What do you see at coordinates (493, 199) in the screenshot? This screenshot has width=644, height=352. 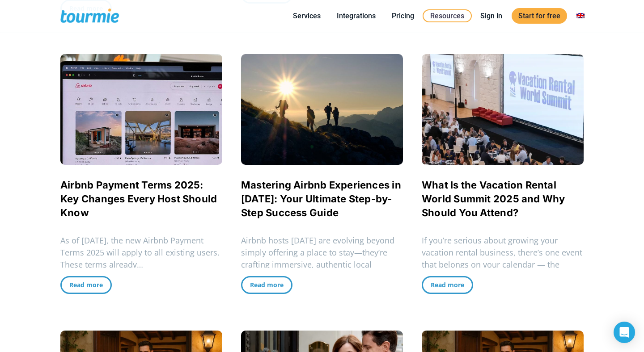 I see `a: What Is the Vacation Rental World Summit 2025 and Why Should You Attend?` at bounding box center [493, 199].